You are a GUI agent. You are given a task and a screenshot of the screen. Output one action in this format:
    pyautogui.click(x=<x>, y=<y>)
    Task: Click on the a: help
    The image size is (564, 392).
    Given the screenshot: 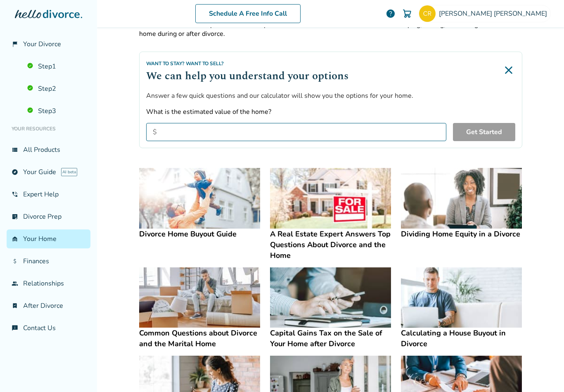 What is the action you would take?
    pyautogui.click(x=391, y=14)
    